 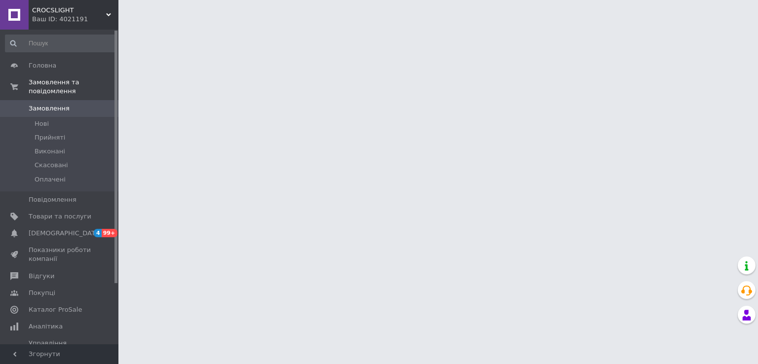 I want to click on span: 4, so click(x=98, y=233).